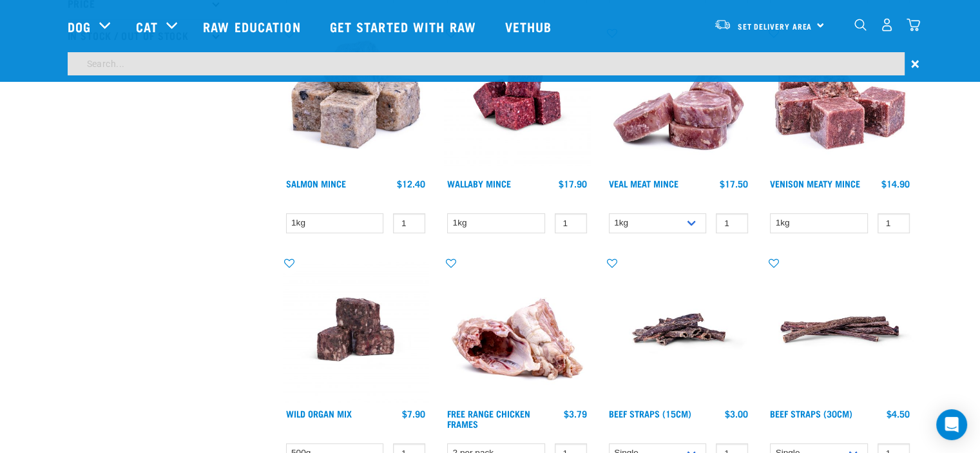 This screenshot has height=453, width=980. What do you see at coordinates (678, 100) in the screenshot?
I see `img: 1160 Veal Meat Mince Medallions 01` at bounding box center [678, 100].